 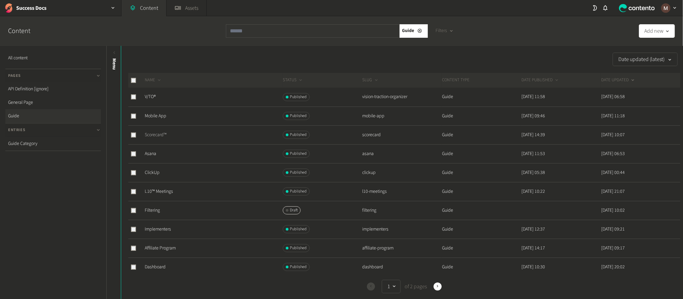 What do you see at coordinates (156, 135) in the screenshot?
I see `a: Scorecard™` at bounding box center [156, 135].